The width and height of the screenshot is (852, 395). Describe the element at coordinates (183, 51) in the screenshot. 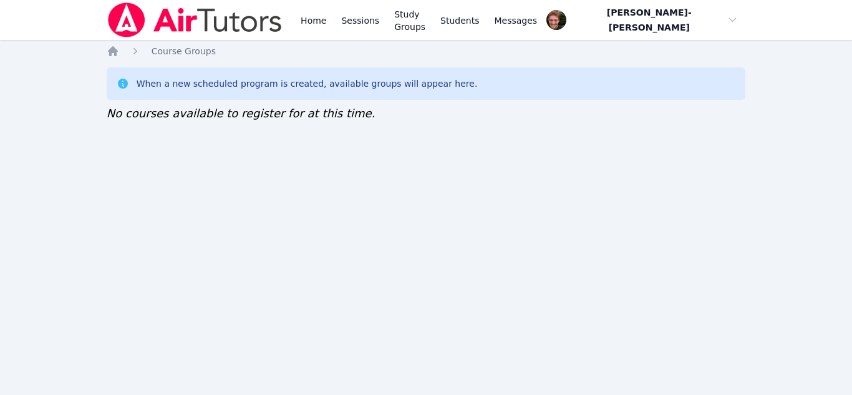

I see `a: Course Groups` at that location.